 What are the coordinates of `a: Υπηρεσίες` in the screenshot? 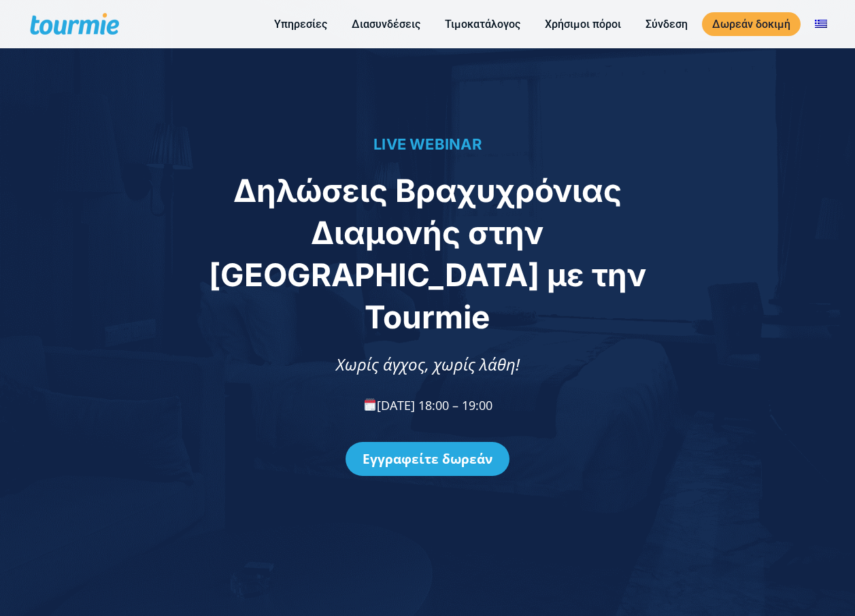 It's located at (301, 24).